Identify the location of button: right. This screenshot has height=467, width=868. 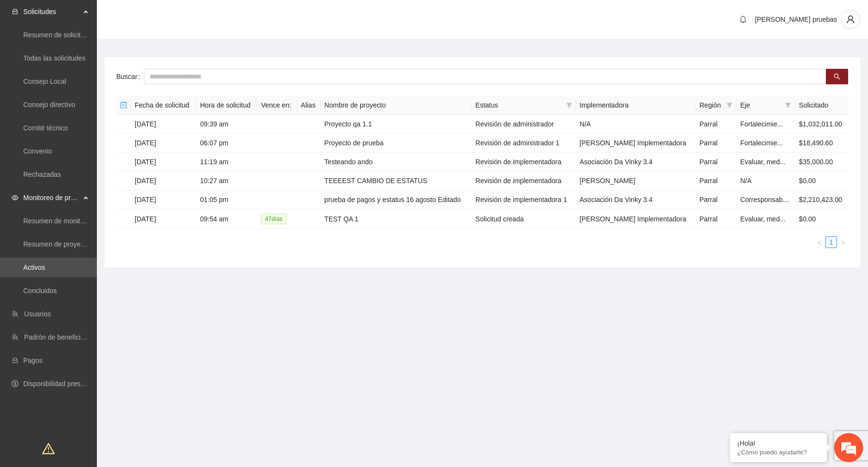
(843, 243).